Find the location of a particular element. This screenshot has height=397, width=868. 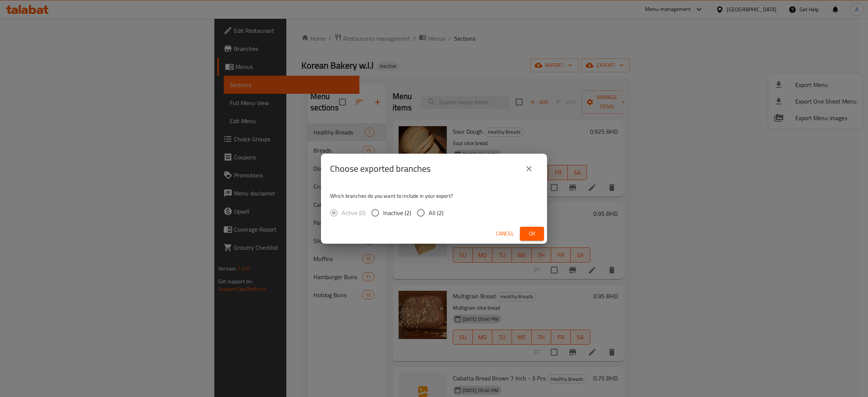

span: Ok is located at coordinates (532, 234).